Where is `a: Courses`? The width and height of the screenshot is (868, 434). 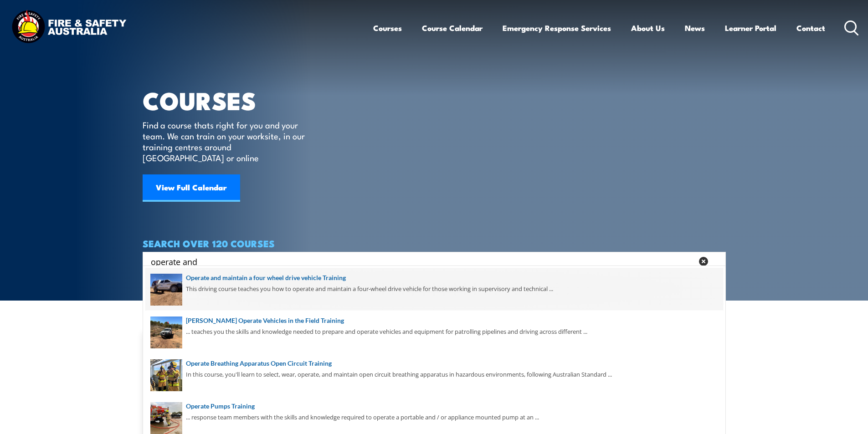
a: Courses is located at coordinates (387, 28).